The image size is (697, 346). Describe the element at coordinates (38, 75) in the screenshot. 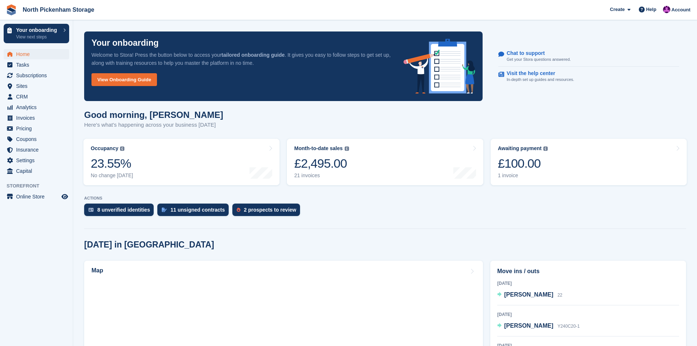

I see `span: Subscriptions` at that location.